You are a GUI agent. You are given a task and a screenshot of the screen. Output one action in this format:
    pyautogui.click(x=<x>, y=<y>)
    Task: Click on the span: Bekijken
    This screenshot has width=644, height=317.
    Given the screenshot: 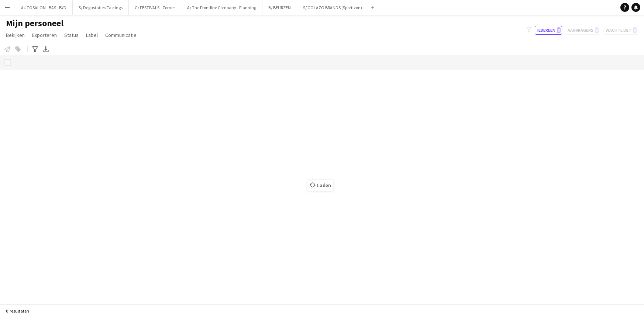 What is the action you would take?
    pyautogui.click(x=15, y=35)
    